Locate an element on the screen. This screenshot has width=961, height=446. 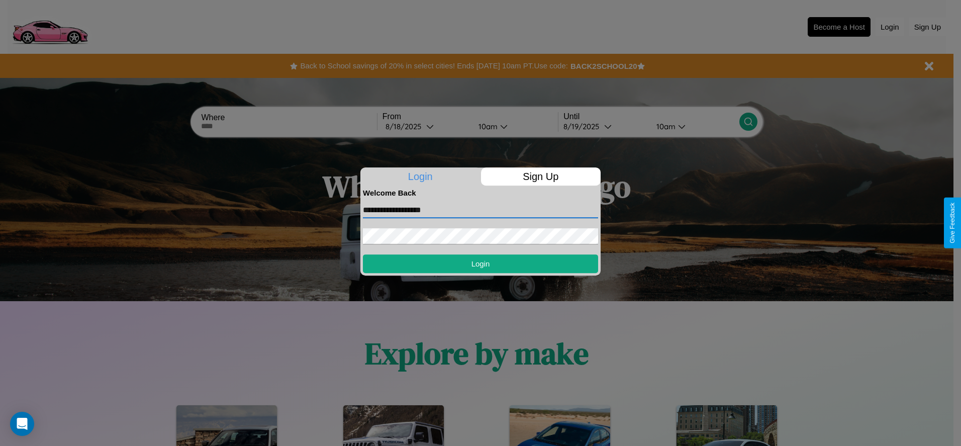
div: Open Intercom Messenger is located at coordinates (22, 424).